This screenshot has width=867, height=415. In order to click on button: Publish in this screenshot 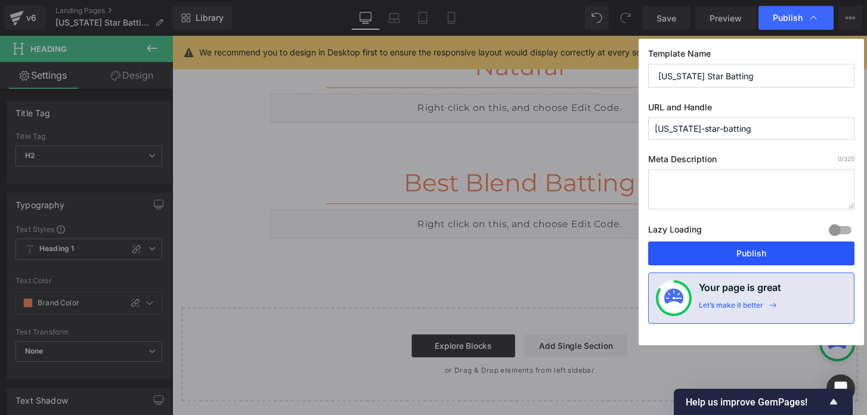, I will do `click(751, 253)`.